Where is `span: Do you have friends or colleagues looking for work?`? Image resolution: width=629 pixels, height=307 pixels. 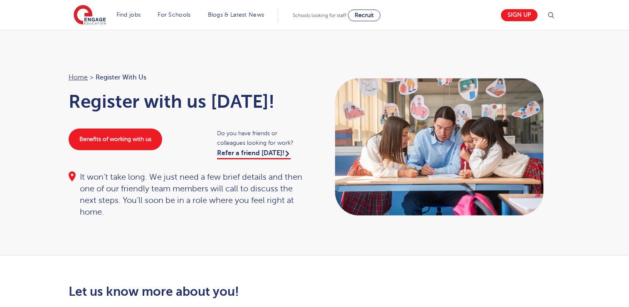 span: Do you have friends or colleagues looking for work? is located at coordinates (262, 138).